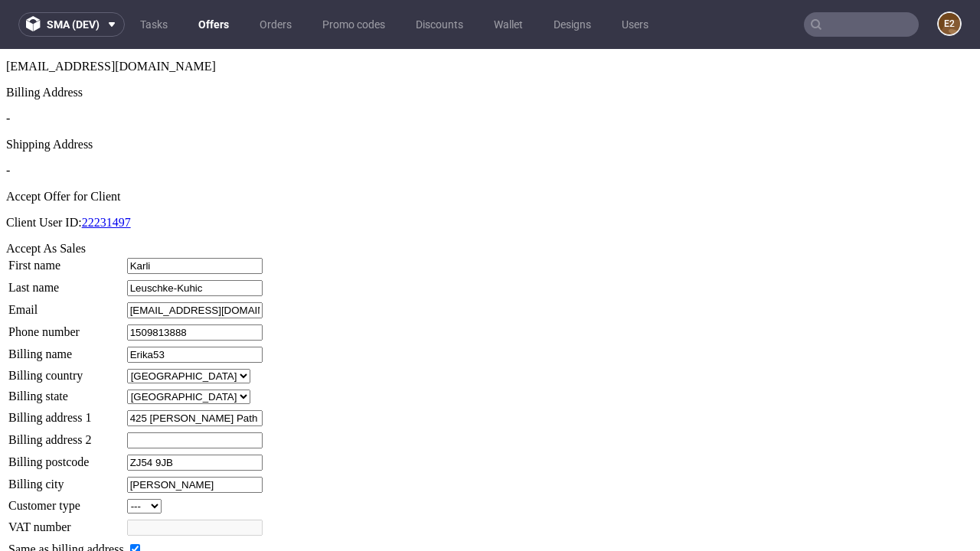 The image size is (980, 551). I want to click on td: Phone number, so click(66, 283).